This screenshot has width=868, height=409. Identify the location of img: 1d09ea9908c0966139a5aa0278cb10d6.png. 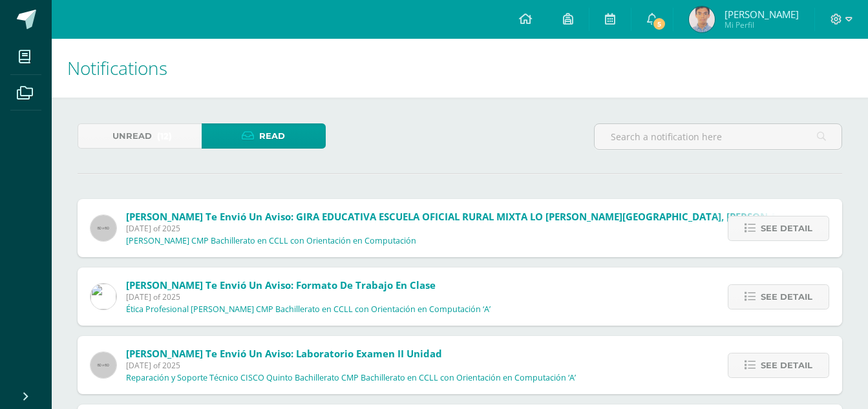
(702, 19).